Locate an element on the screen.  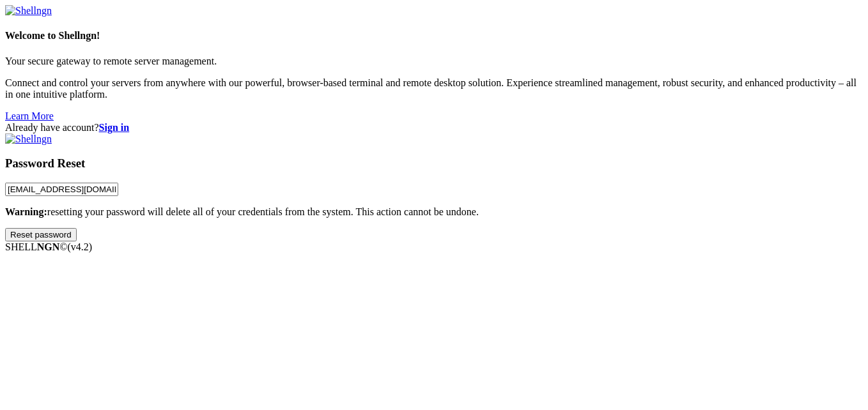
b: NGN is located at coordinates (48, 247).